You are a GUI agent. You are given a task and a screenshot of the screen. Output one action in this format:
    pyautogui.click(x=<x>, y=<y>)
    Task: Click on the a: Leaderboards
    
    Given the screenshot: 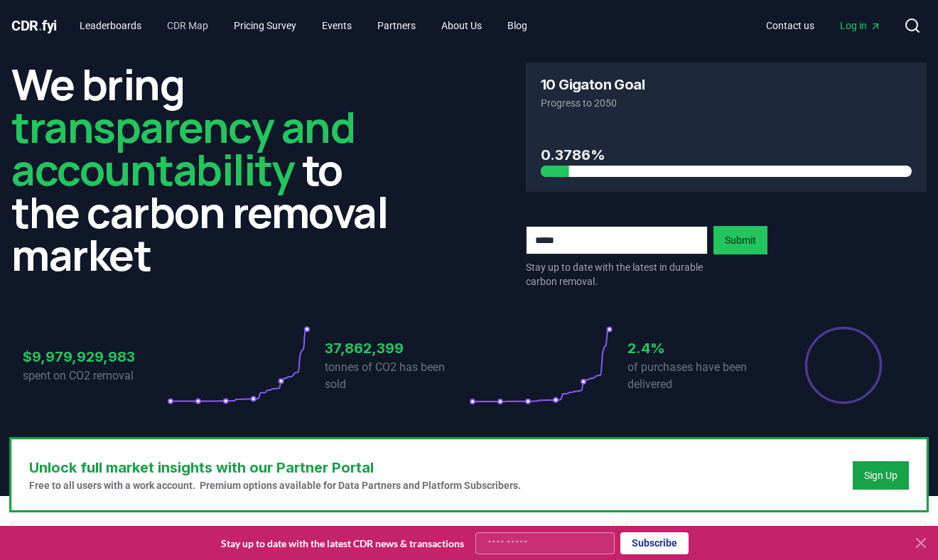 What is the action you would take?
    pyautogui.click(x=110, y=25)
    